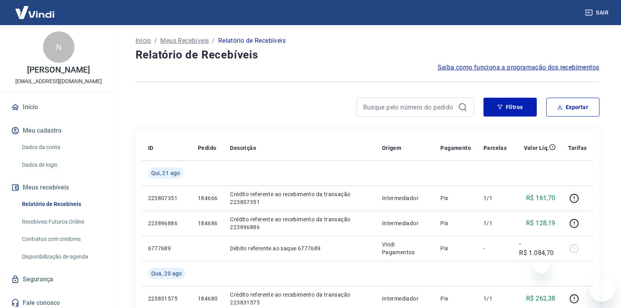 The image size is (621, 308). I want to click on div: N, so click(59, 47).